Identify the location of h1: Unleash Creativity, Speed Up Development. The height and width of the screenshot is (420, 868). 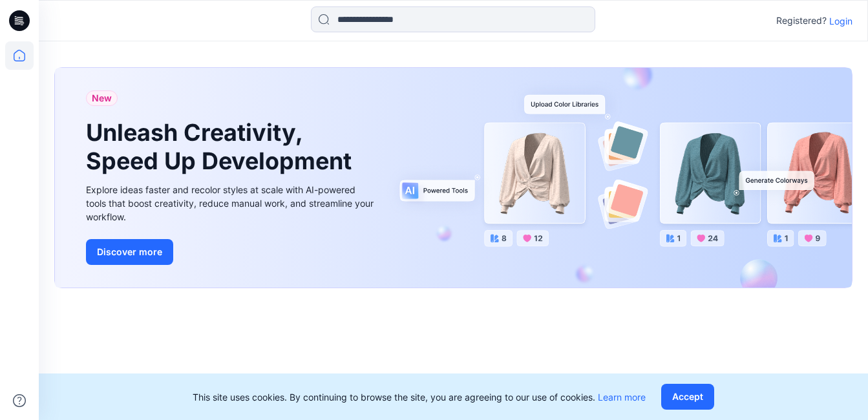
(222, 147).